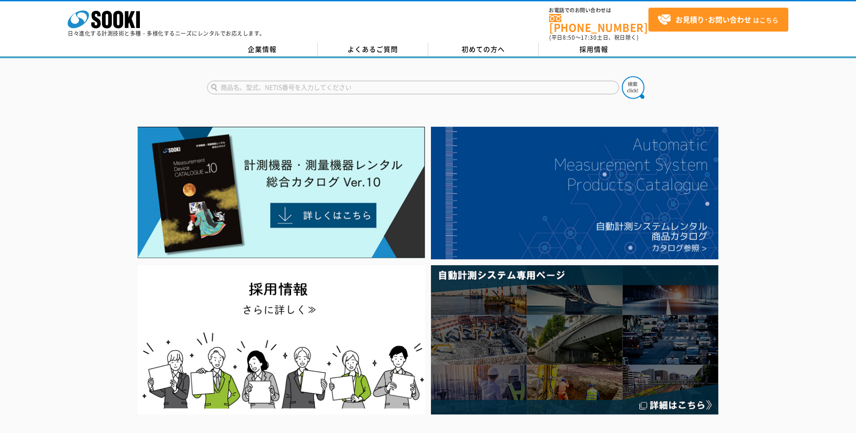  Describe the element at coordinates (483, 49) in the screenshot. I see `span: 初めての方へ` at that location.